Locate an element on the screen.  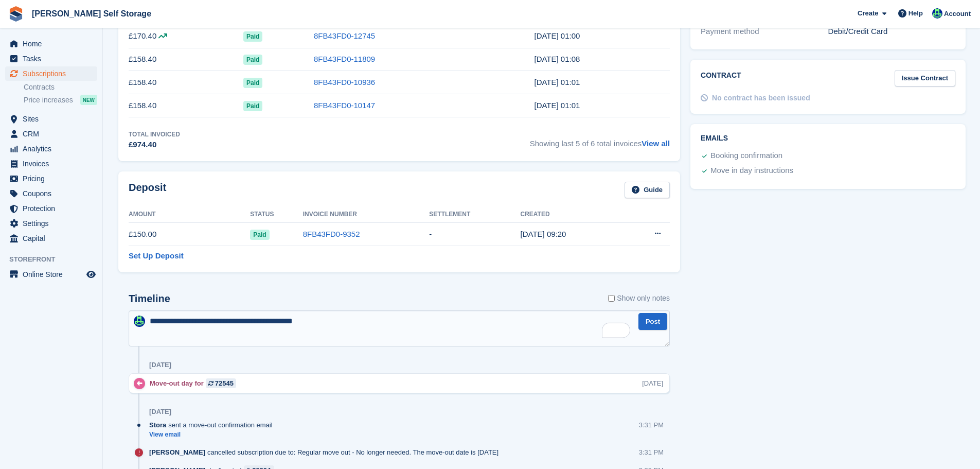
td: £170.40 is located at coordinates (186, 36).